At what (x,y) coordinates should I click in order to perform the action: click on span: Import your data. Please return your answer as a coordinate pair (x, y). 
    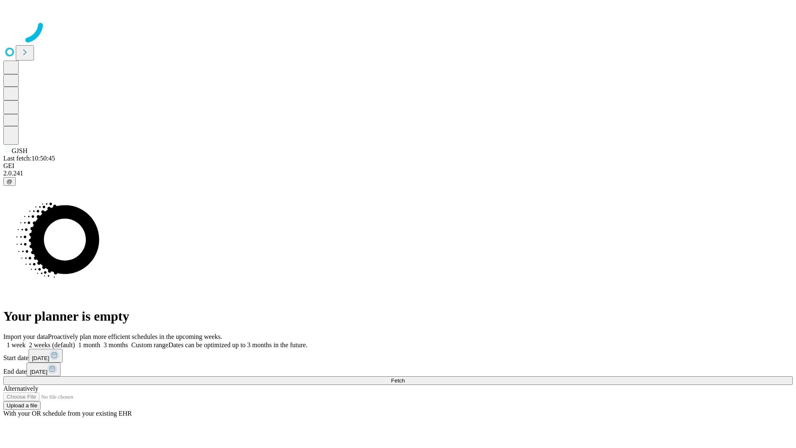
    Looking at the image, I should click on (26, 336).